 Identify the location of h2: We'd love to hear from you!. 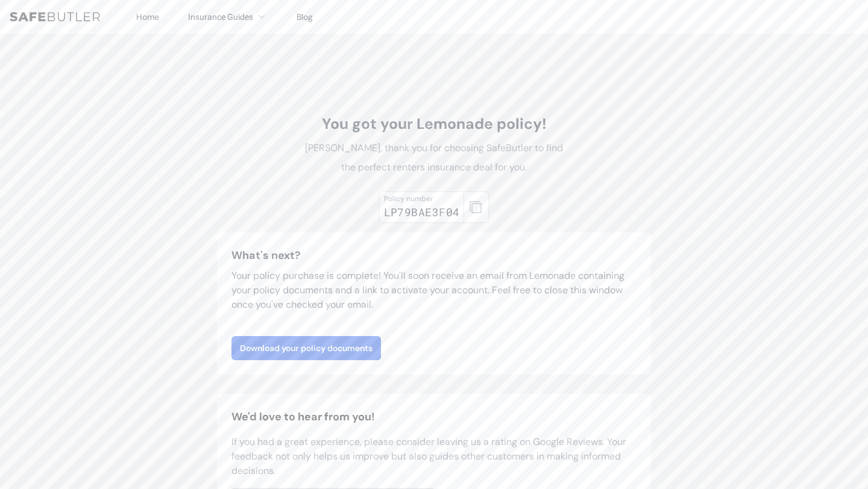
(434, 417).